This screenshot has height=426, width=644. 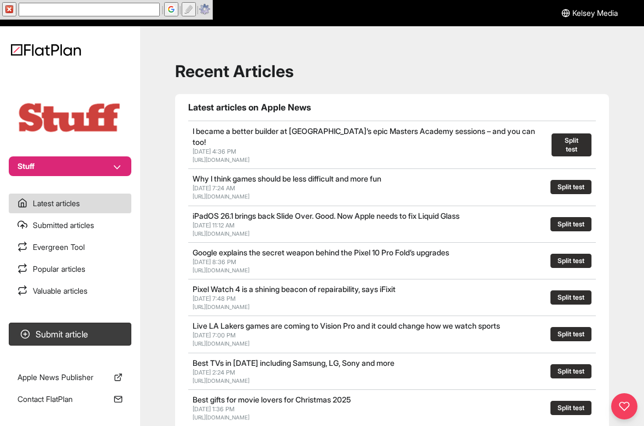 I want to click on a: Pixel Watch 4 is a shining beacon of repairability, says iFixit, so click(x=294, y=289).